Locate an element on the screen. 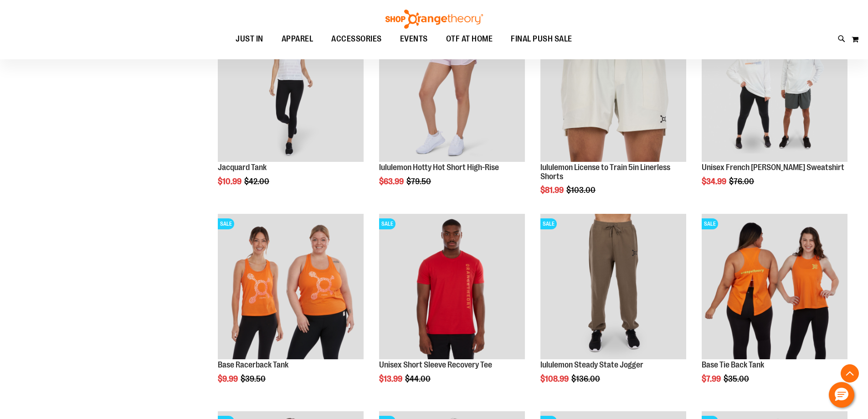  span: $79.50 is located at coordinates (420, 181).